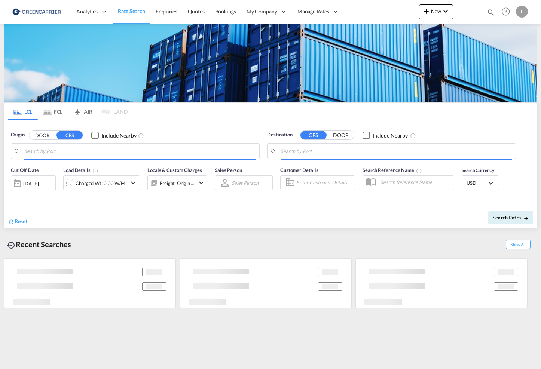 The width and height of the screenshot is (541, 369). What do you see at coordinates (101, 183) in the screenshot?
I see `div: Charged Wt: 0.00 W/Micon-chevron-down` at bounding box center [101, 183].